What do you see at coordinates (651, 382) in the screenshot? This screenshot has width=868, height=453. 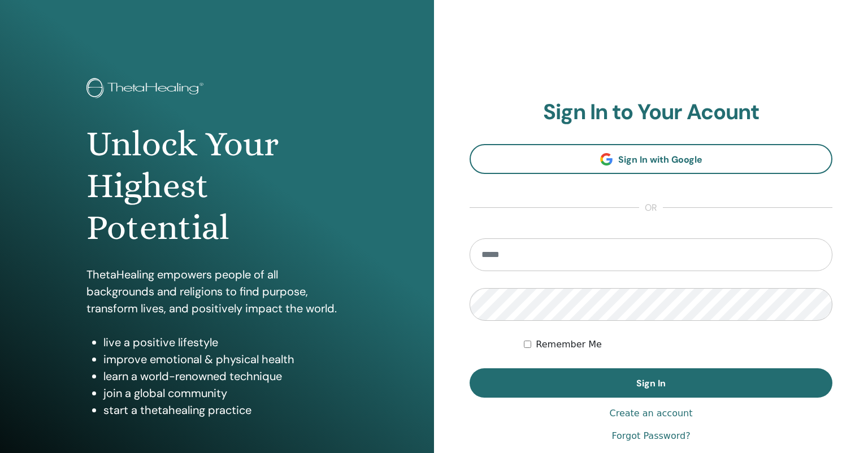 I see `span: Sign In` at bounding box center [651, 382].